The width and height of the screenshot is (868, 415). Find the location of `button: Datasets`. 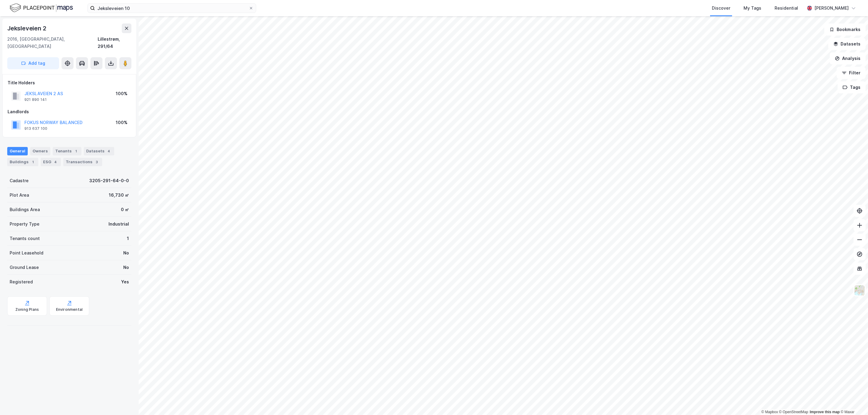

button: Datasets is located at coordinates (847, 44).